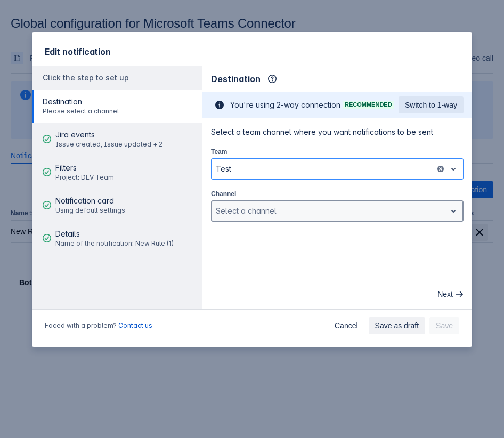  I want to click on span: Details, so click(114, 234).